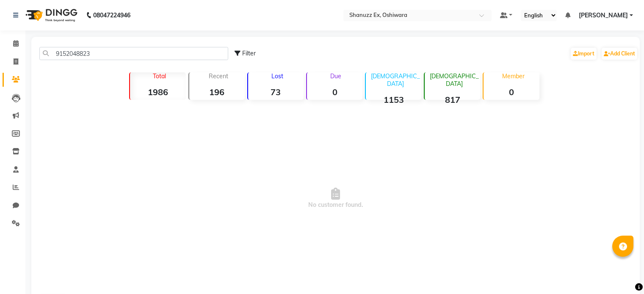 Image resolution: width=644 pixels, height=294 pixels. What do you see at coordinates (217, 92) in the screenshot?
I see `strong: 196` at bounding box center [217, 92].